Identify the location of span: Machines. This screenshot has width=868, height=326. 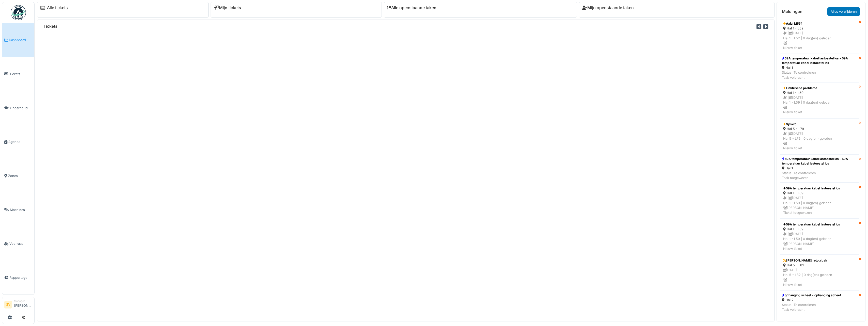
(21, 210).